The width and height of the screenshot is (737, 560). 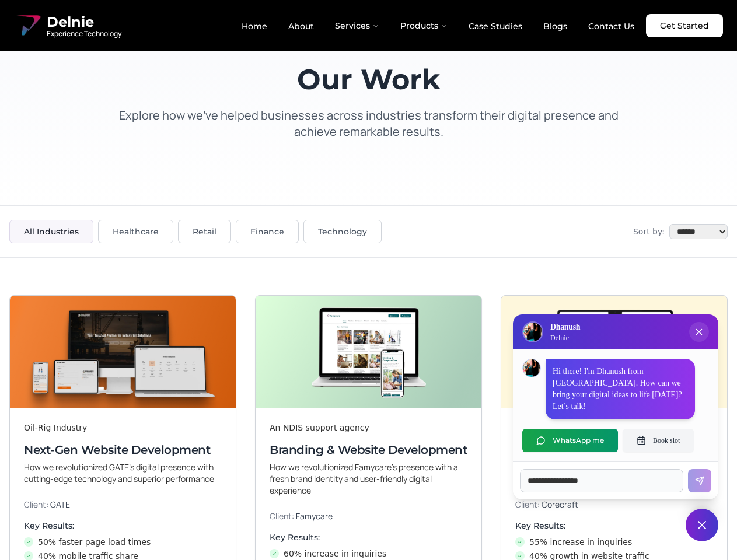 I want to click on p: Explore how we've helped businesses across industries transform their digital presence and achiev..., so click(x=369, y=124).